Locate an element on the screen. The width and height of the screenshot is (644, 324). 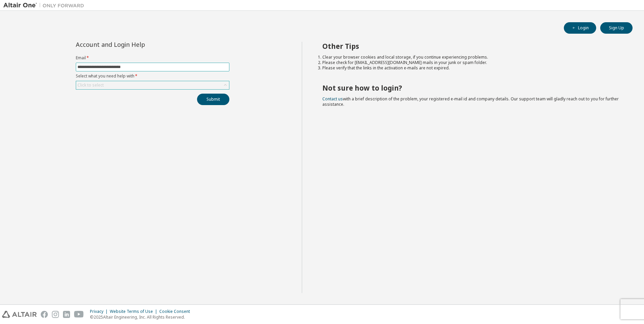
div: Account and Login Help is located at coordinates (137, 45).